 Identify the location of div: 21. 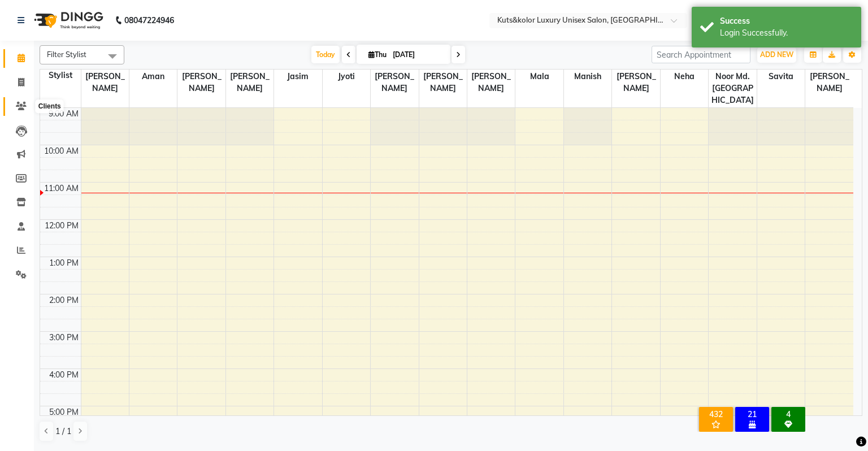
(752, 414).